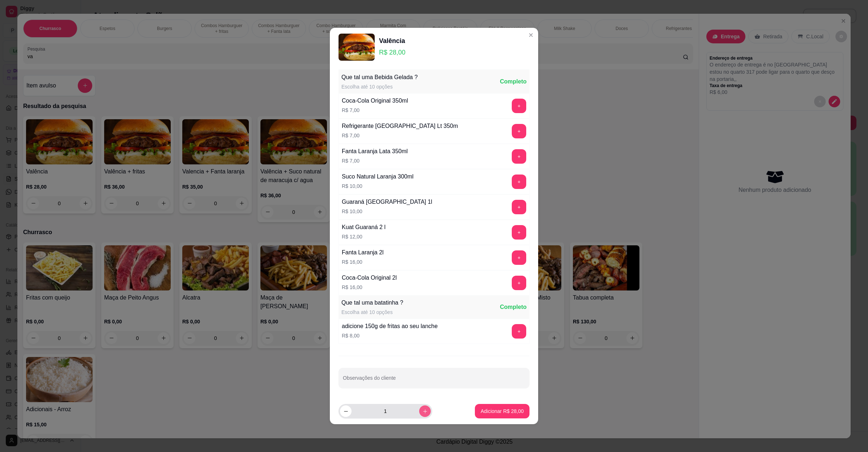 The width and height of the screenshot is (868, 452). I want to click on div: Coca-Cola Original 350ml, so click(375, 100).